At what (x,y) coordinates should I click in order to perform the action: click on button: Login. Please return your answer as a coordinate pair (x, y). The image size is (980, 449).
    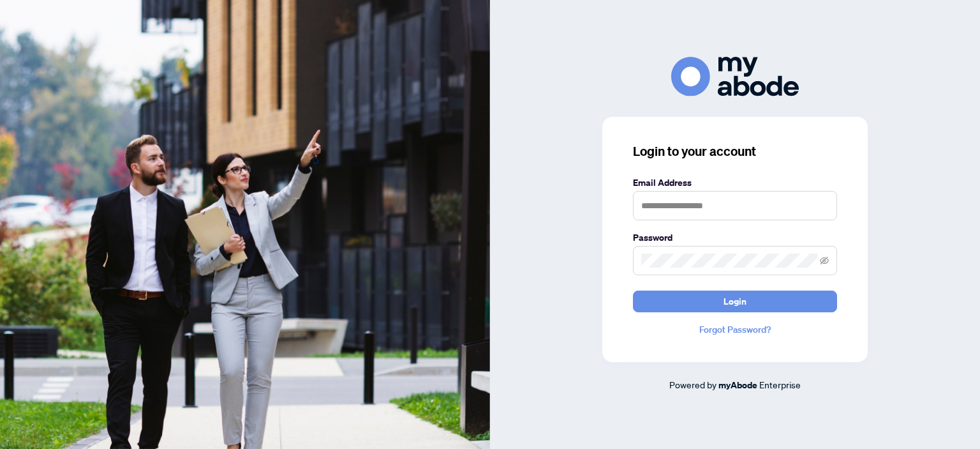
    Looking at the image, I should click on (735, 301).